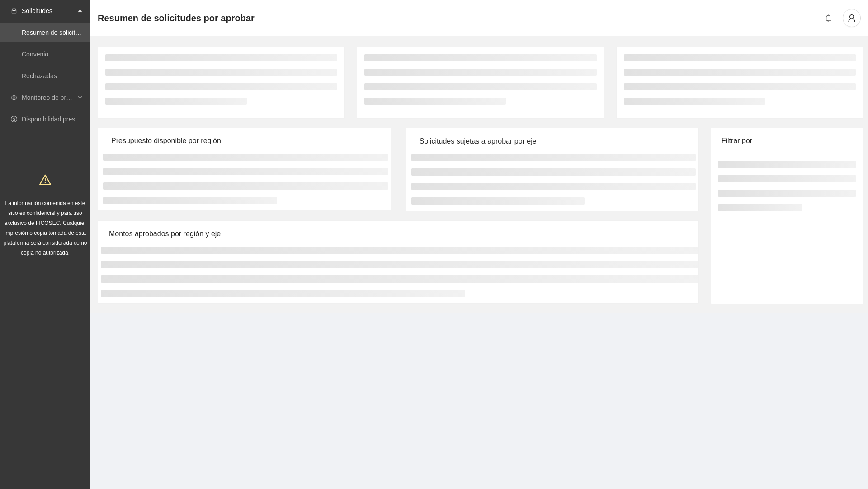 This screenshot has height=489, width=868. Describe the element at coordinates (828, 18) in the screenshot. I see `span: bell` at that location.